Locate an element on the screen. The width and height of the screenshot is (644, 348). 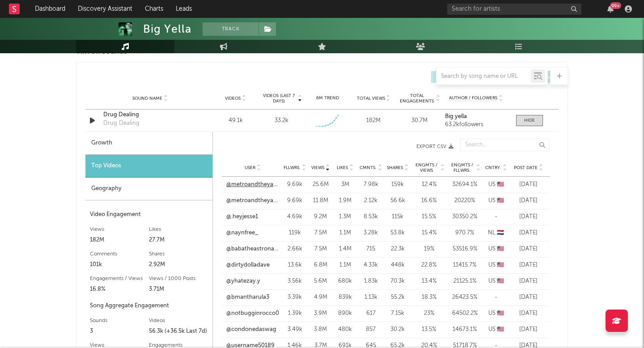
span: Likes is located at coordinates (343, 168).